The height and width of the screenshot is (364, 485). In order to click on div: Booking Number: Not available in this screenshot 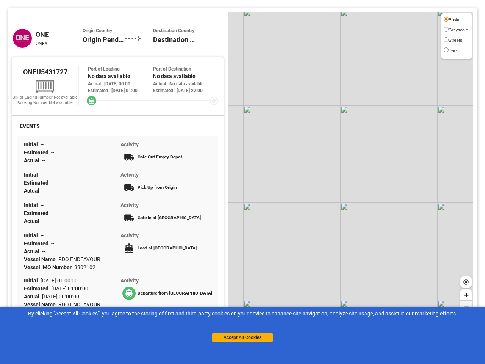, I will do `click(45, 103)`.